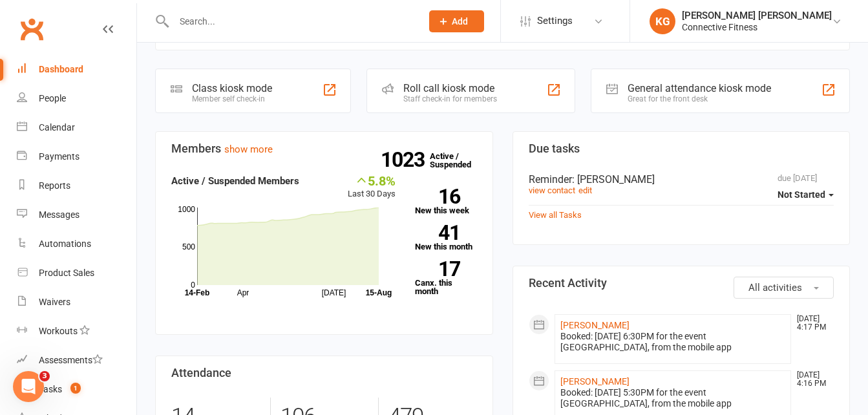 The image size is (868, 415). Describe the element at coordinates (699, 99) in the screenshot. I see `div: Great for the front desk` at that location.